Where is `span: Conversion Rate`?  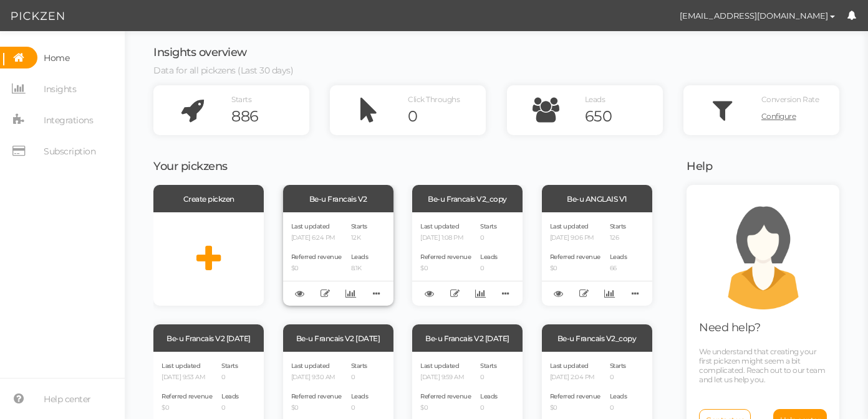
span: Conversion Rate is located at coordinates (790, 99).